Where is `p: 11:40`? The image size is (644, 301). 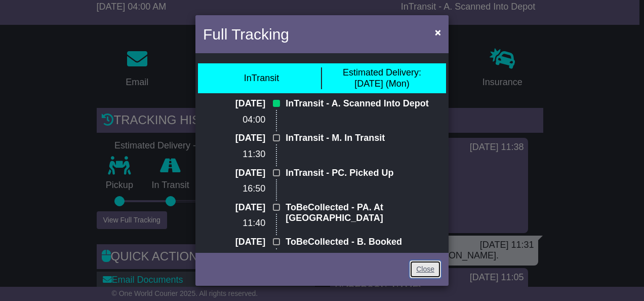 p: 11:40 is located at coordinates (233, 223).